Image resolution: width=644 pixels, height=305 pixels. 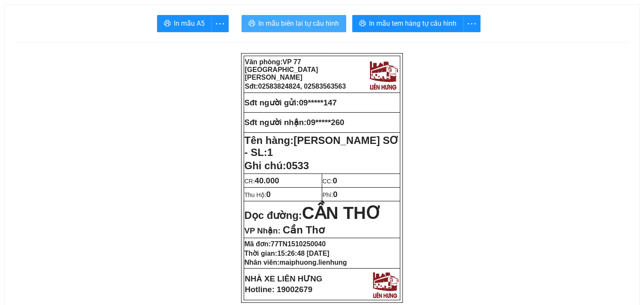 I want to click on span: 02583824824, 02583563563, so click(x=302, y=86).